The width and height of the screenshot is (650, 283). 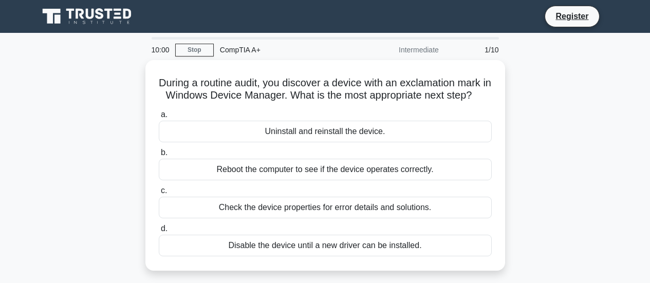 What do you see at coordinates (194, 50) in the screenshot?
I see `a: Stop` at bounding box center [194, 50].